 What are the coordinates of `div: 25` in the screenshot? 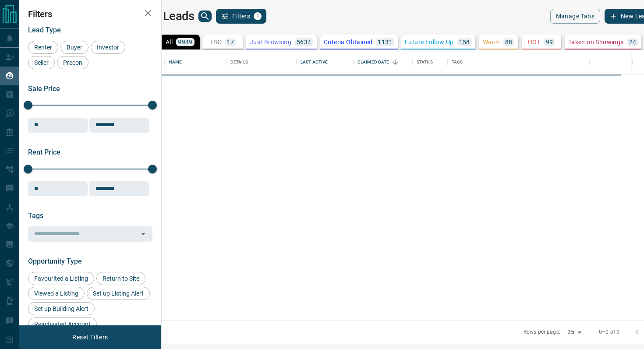 It's located at (574, 332).